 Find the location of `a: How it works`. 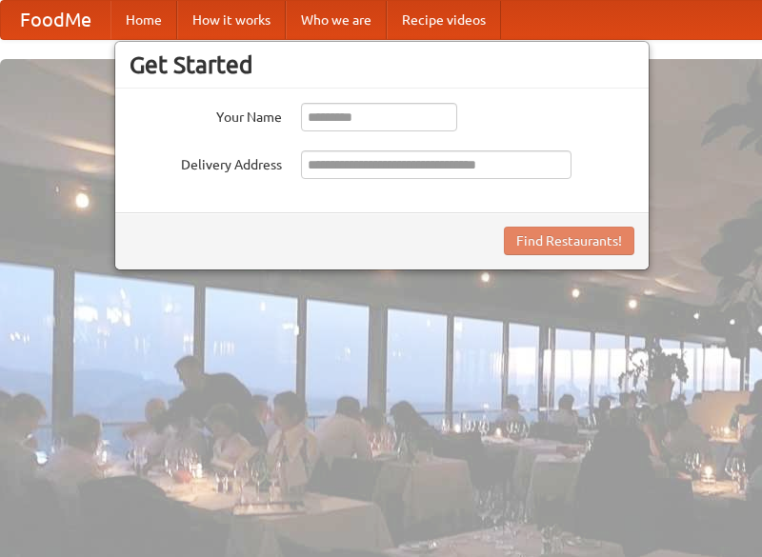

a: How it works is located at coordinates (231, 20).